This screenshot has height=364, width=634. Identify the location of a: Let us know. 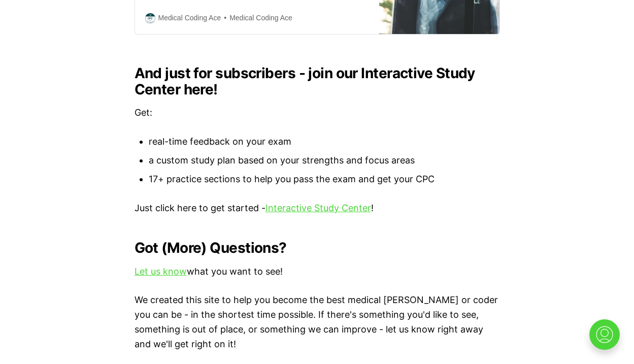
(161, 271).